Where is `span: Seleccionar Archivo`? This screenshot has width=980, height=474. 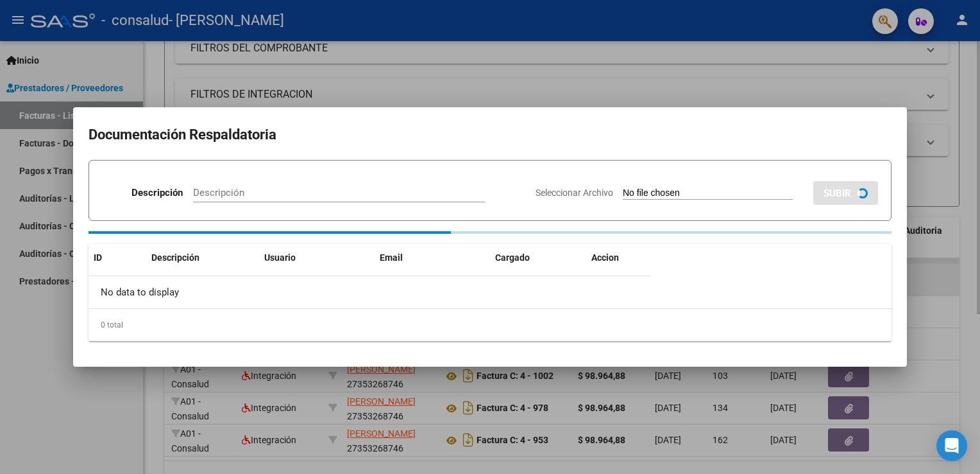
span: Seleccionar Archivo is located at coordinates (574, 193).